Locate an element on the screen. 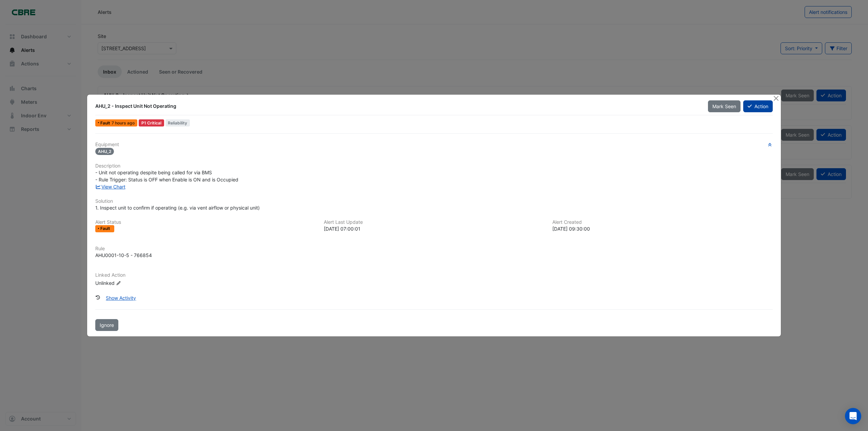 The width and height of the screenshot is (868, 431). h6: Equipment is located at coordinates (434, 144).